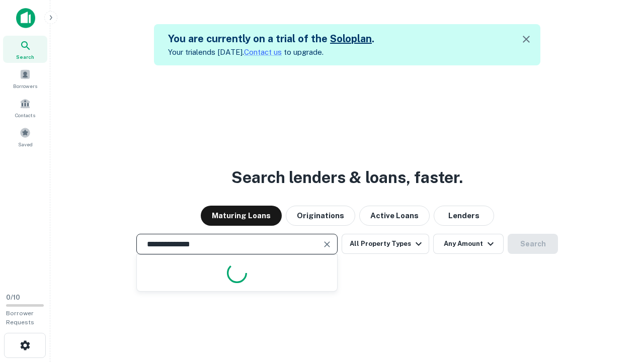  I want to click on span: Saved, so click(25, 144).